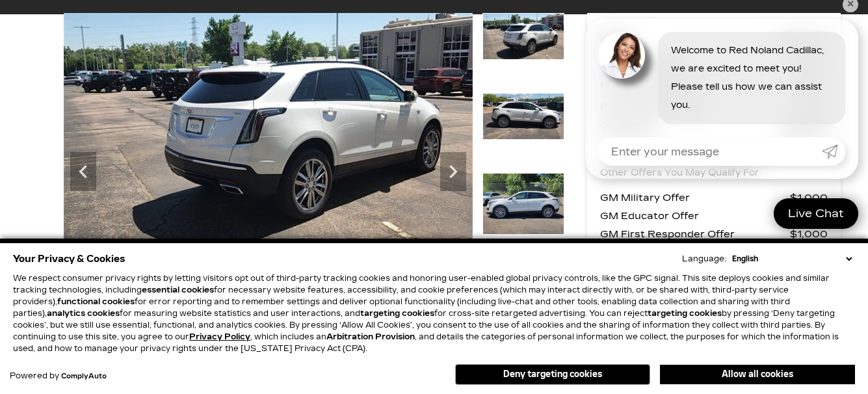  What do you see at coordinates (714, 234) in the screenshot?
I see `a: GM First Responder Offer $1,000` at bounding box center [714, 234].